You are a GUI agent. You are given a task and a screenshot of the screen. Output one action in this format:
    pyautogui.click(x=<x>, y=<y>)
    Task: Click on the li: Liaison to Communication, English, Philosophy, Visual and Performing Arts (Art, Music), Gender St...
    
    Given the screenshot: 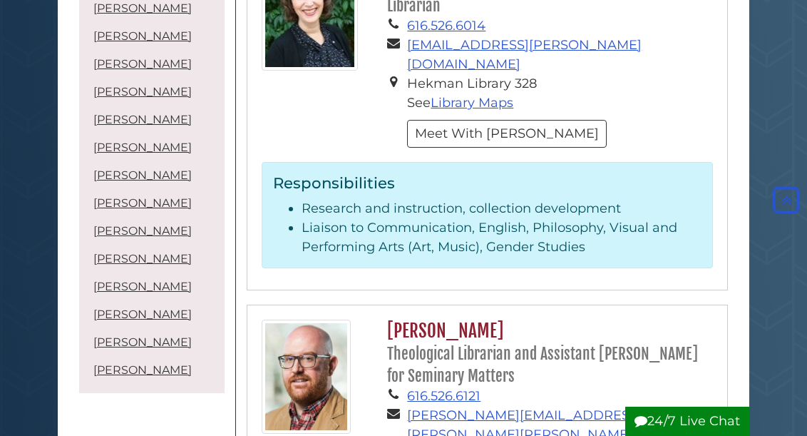 What is the action you would take?
    pyautogui.click(x=501, y=238)
    